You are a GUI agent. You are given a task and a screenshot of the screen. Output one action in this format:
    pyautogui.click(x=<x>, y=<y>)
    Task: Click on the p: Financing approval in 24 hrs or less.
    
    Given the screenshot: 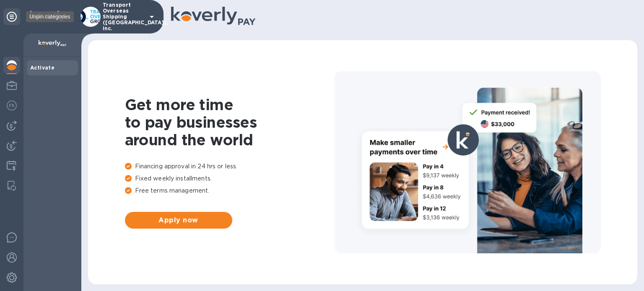 What is the action you would take?
    pyautogui.click(x=230, y=166)
    